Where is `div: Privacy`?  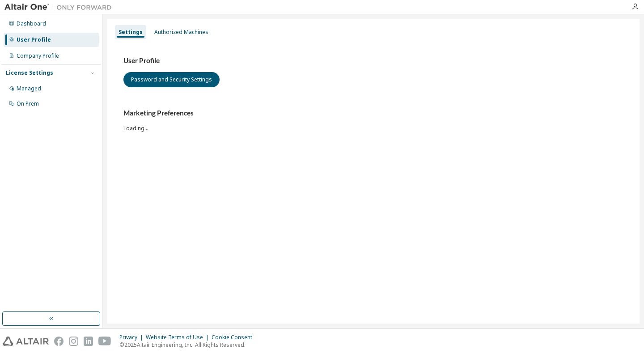
div: Privacy is located at coordinates (132, 337).